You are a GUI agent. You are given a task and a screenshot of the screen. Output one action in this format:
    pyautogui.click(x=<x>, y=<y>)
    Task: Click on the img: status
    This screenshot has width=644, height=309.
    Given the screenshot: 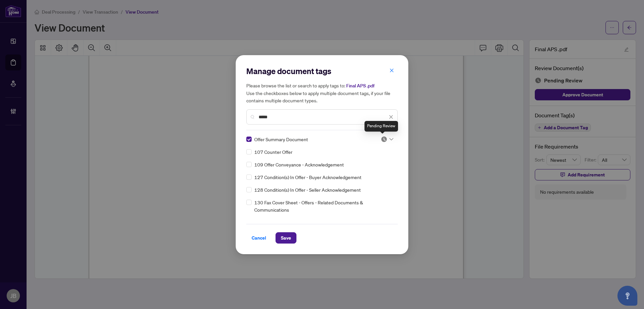 What is the action you would take?
    pyautogui.click(x=384, y=139)
    